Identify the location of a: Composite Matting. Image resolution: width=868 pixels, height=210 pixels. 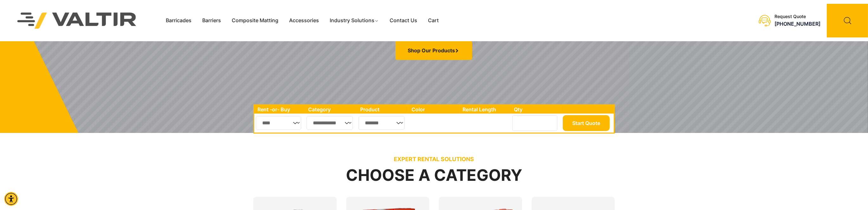
(254, 21).